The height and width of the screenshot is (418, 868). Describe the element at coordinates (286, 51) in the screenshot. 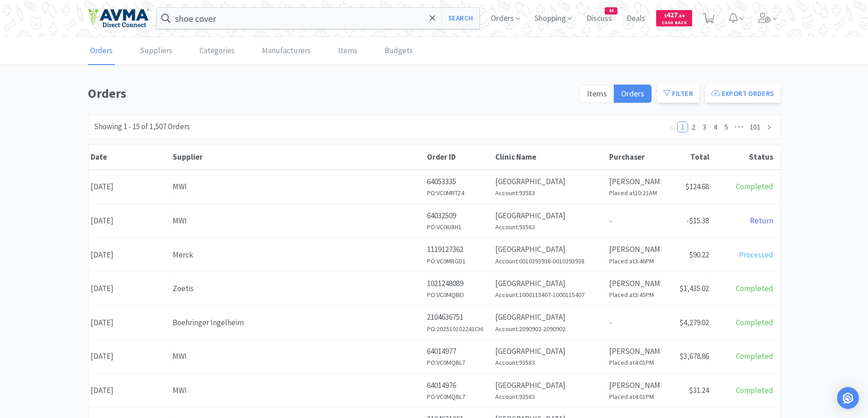

I see `a: Manufacturers` at that location.